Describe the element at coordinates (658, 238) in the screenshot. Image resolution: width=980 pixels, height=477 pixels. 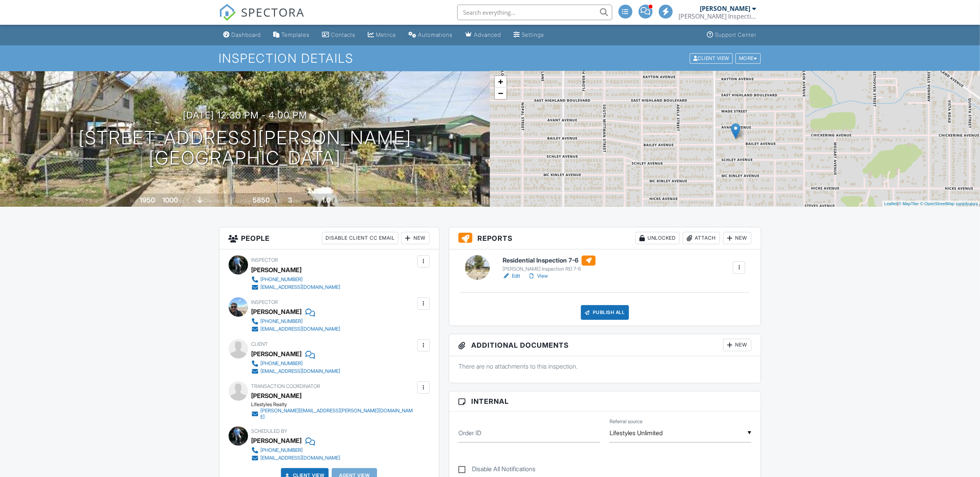
I see `div: Unlocked` at that location.